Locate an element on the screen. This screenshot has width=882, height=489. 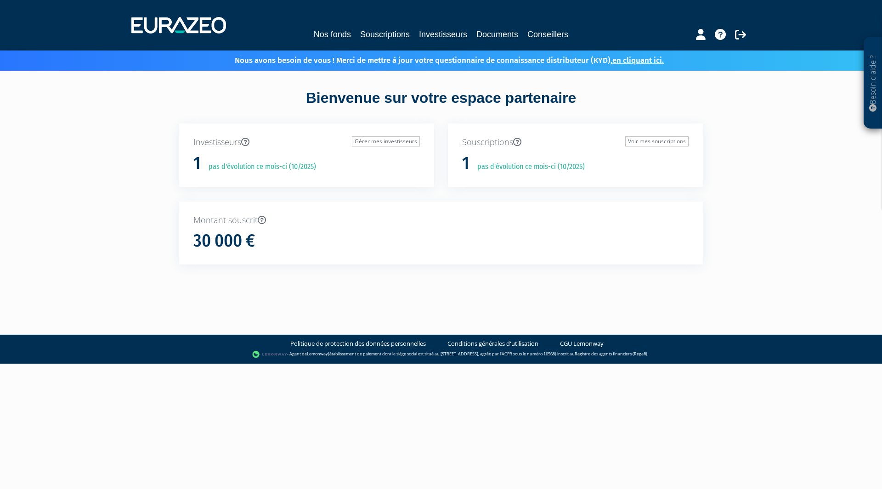
a: Souscriptions is located at coordinates (385, 34).